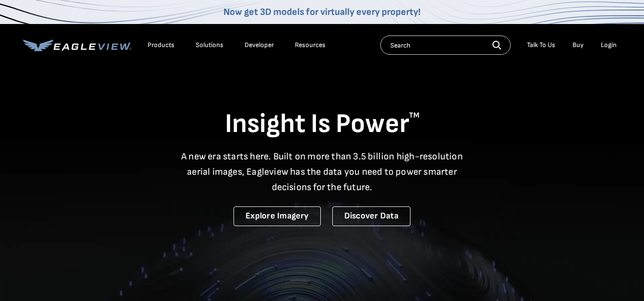 This screenshot has height=301, width=644. What do you see at coordinates (161, 45) in the screenshot?
I see `div: Products` at bounding box center [161, 45].